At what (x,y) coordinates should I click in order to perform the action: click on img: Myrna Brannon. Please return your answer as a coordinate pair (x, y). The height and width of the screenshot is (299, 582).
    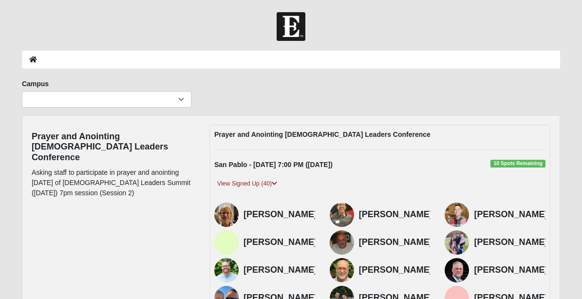
    Looking at the image, I should click on (226, 215).